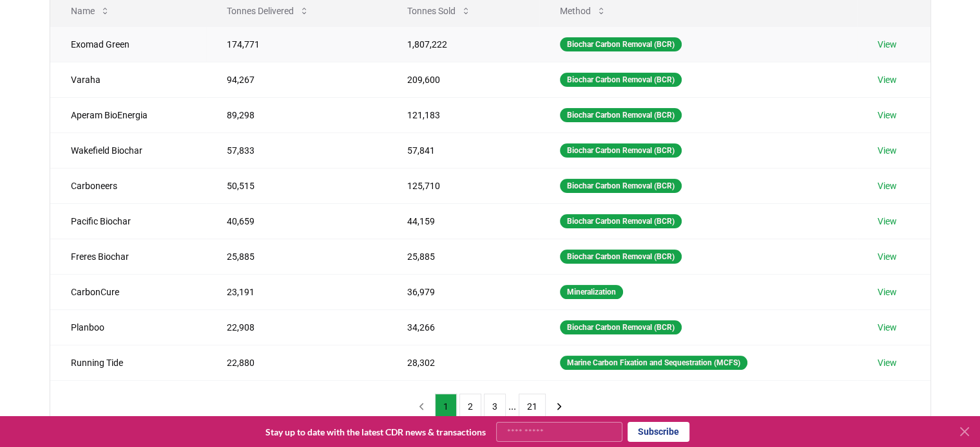  Describe the element at coordinates (295, 291) in the screenshot. I see `td: 23,191` at that location.